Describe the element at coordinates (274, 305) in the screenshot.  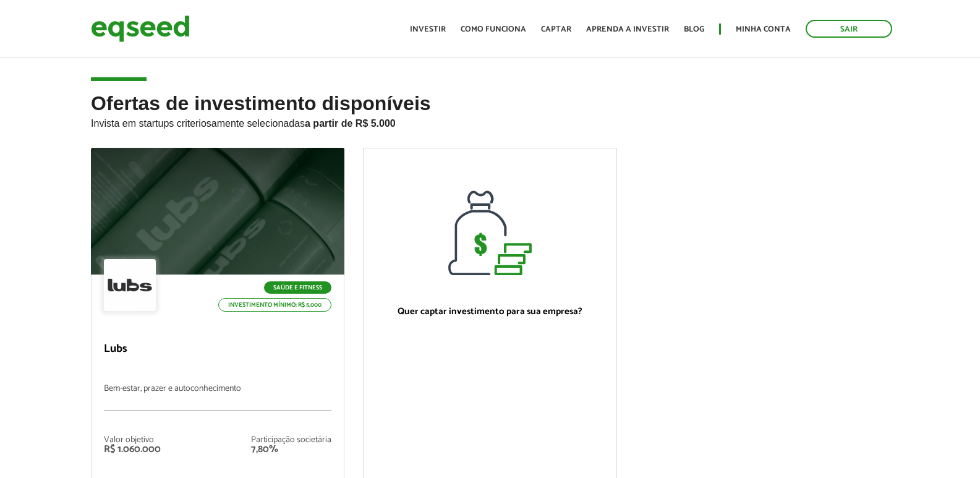
I see `p: Investimento mínimo: R$ 5.000` at that location.